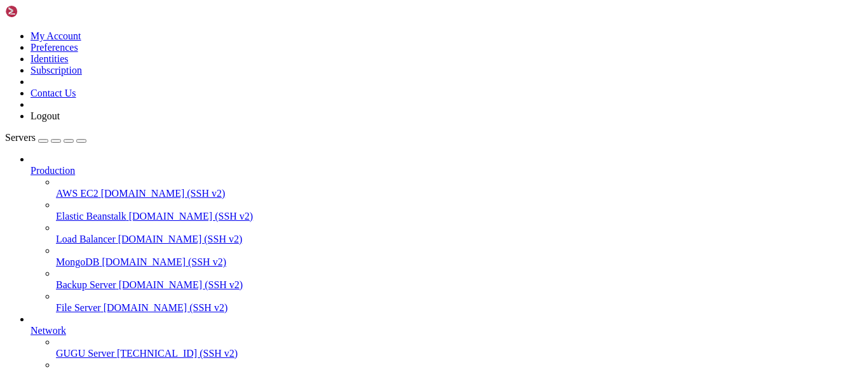 The width and height of the screenshot is (868, 372). I want to click on span: Backup Server, so click(86, 285).